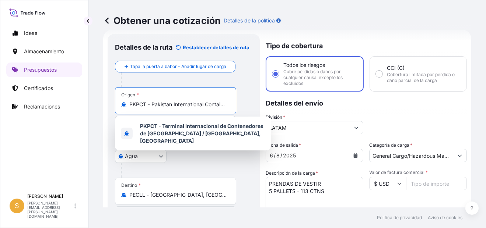 The height and width of the screenshot is (228, 486). Describe the element at coordinates (366, 103) in the screenshot. I see `p: Detalles del envío` at that location.